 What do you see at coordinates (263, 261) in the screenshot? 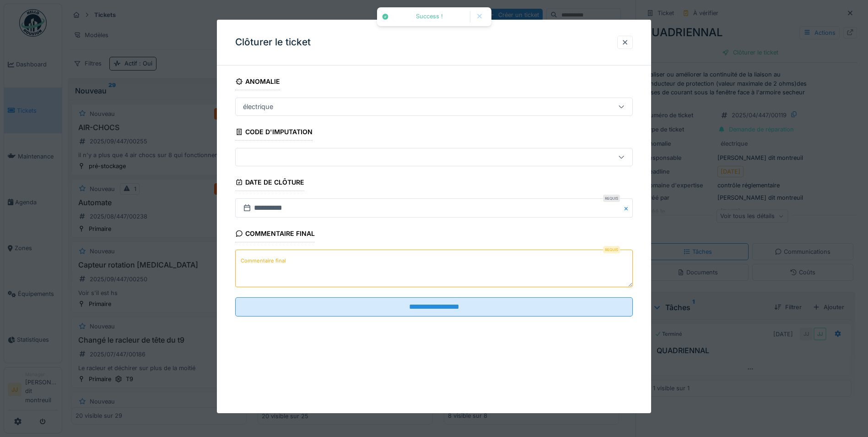
I see `label: Commentaire final` at bounding box center [263, 261].